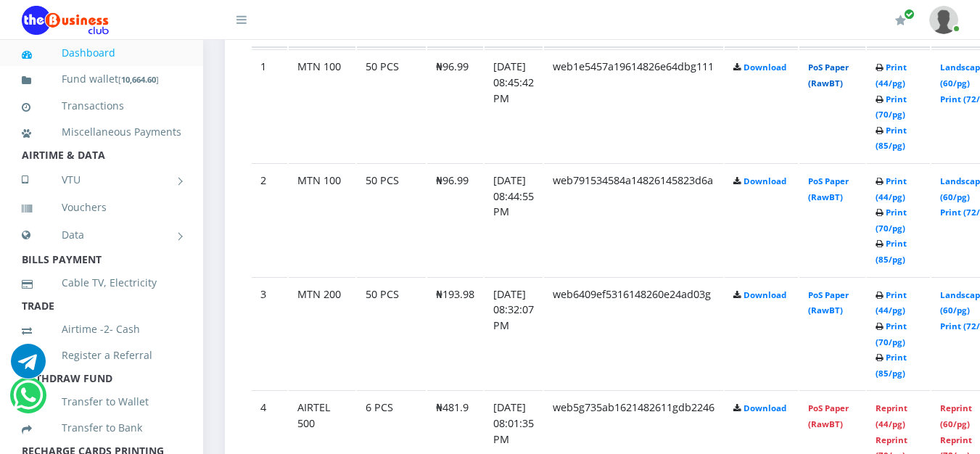  I want to click on span: Renew/Upgrade Subscription, so click(909, 14).